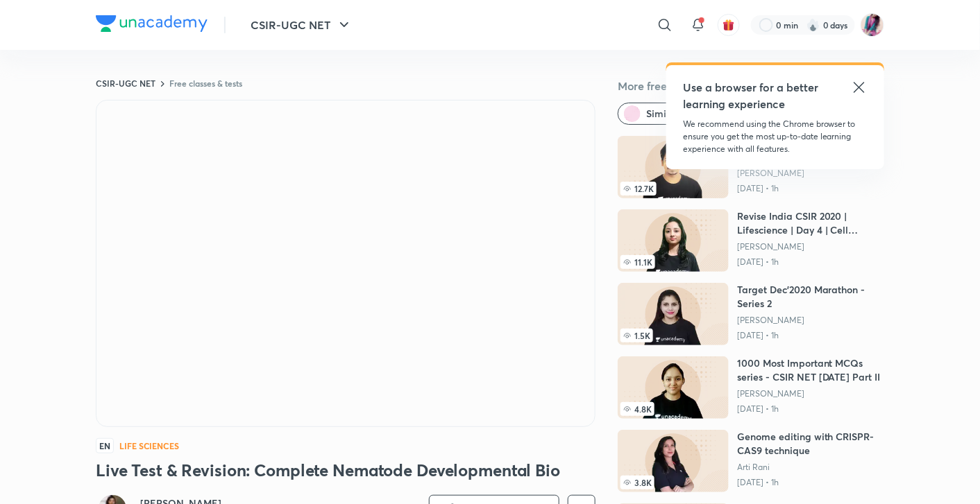  Describe the element at coordinates (638, 262) in the screenshot. I see `span: 11.1K` at that location.